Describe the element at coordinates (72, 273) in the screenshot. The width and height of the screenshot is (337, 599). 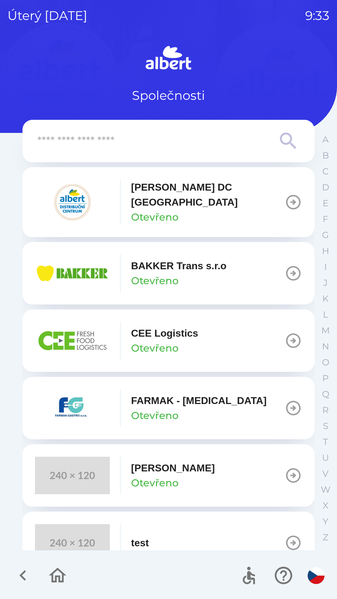
I see `img: eba99837-dbda-48f3-8a63-9647f5990611.png` at that location.